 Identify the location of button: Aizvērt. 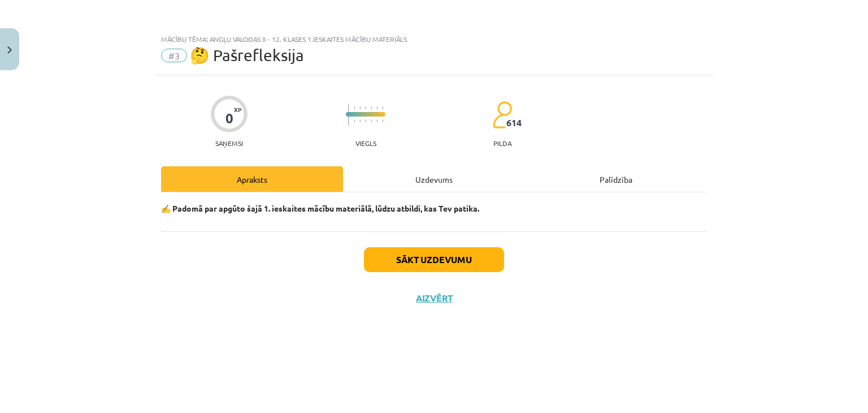
(434, 298).